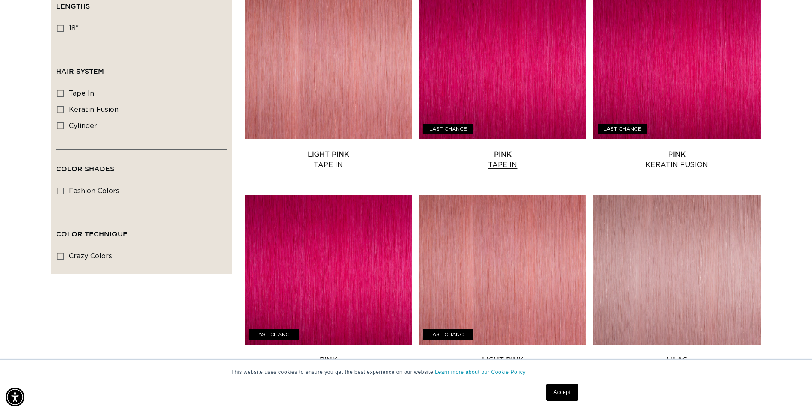 The height and width of the screenshot is (412, 812). What do you see at coordinates (15, 397) in the screenshot?
I see `div: Accessibility Menu` at bounding box center [15, 397].